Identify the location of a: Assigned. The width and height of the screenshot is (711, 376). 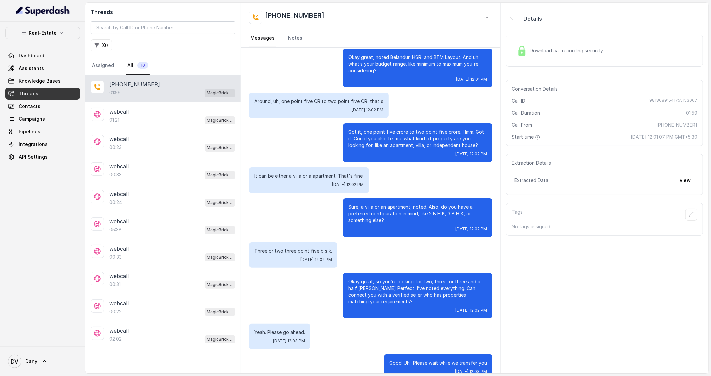
(103, 66).